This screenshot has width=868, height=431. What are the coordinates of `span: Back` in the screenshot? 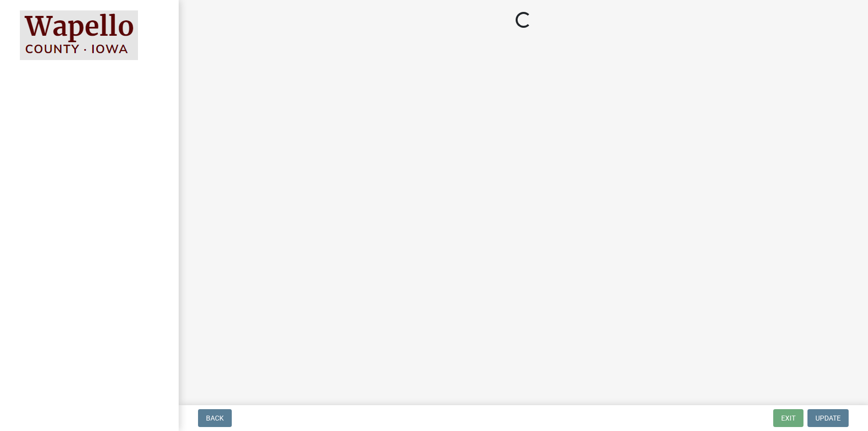 It's located at (215, 418).